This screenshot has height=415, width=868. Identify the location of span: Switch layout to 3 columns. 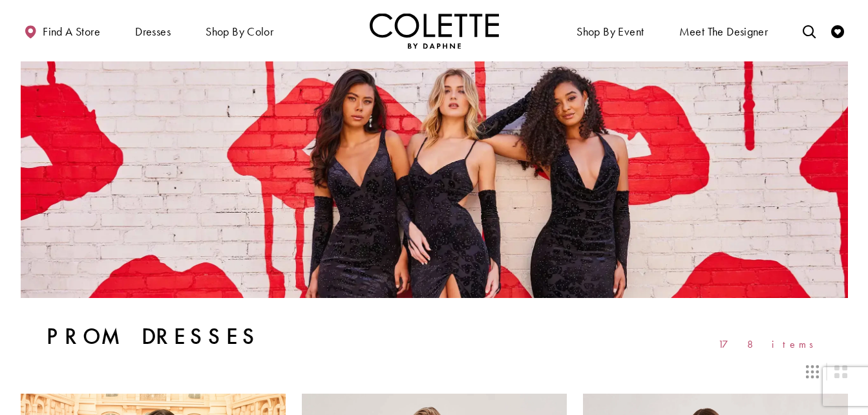
(812, 372).